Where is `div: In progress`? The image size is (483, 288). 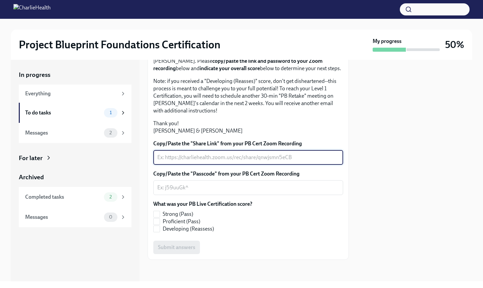
div: In progress is located at coordinates (75, 75).